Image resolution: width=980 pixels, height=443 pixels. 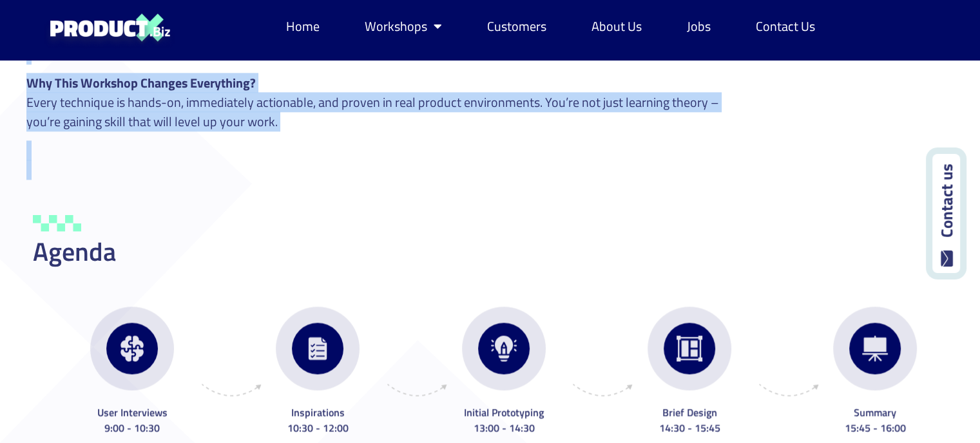 I want to click on span: Initial Prototyping 13:00 - 14:30, so click(x=504, y=420).